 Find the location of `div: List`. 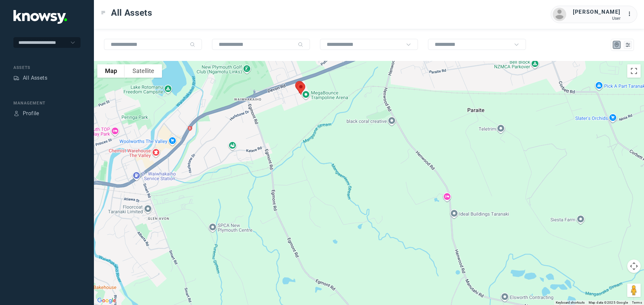

div: List is located at coordinates (628, 45).